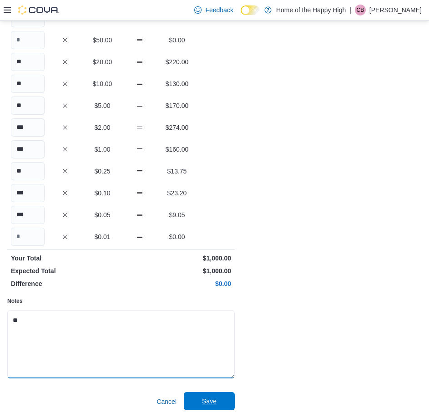 Image resolution: width=429 pixels, height=418 pixels. I want to click on p: Difference, so click(65, 284).